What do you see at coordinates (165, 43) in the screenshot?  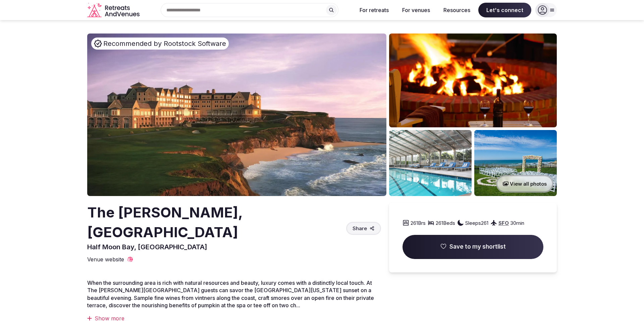 I see `span: Recommended by Rootstock Software` at bounding box center [165, 43].